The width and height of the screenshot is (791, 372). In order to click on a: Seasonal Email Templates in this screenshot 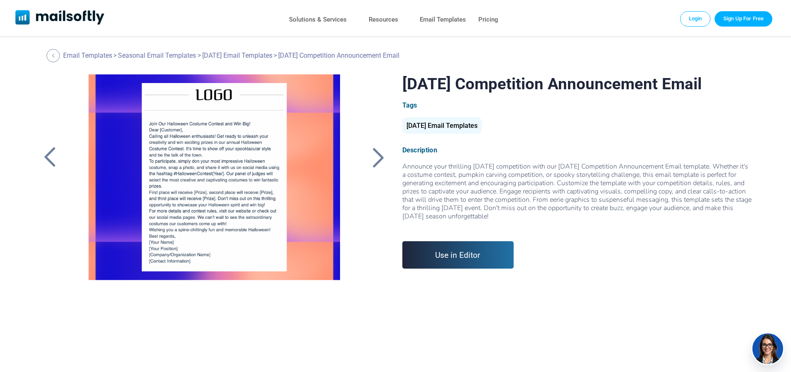, I will do `click(157, 55)`.